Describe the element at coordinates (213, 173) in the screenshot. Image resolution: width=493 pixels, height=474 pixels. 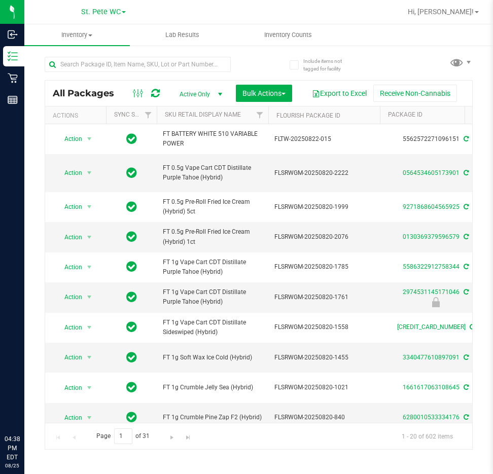
I see `span: FT 0.5g Vape Cart CDT Distillate Purple Tahoe (Hybrid)` at that location.